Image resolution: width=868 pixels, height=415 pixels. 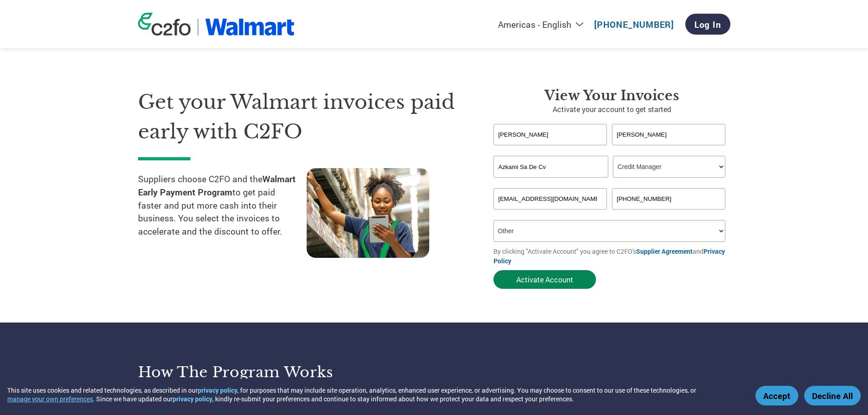 I want to click on input: Phone*, so click(x=669, y=199).